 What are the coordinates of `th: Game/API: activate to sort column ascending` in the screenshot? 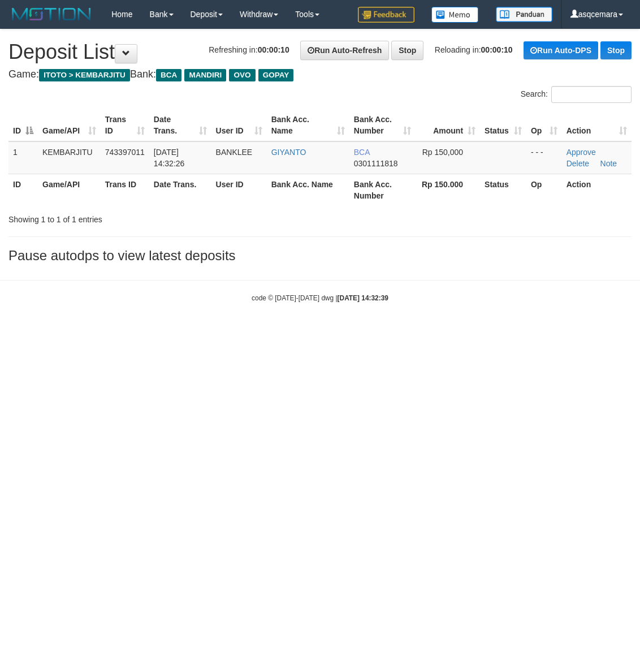 It's located at (69, 125).